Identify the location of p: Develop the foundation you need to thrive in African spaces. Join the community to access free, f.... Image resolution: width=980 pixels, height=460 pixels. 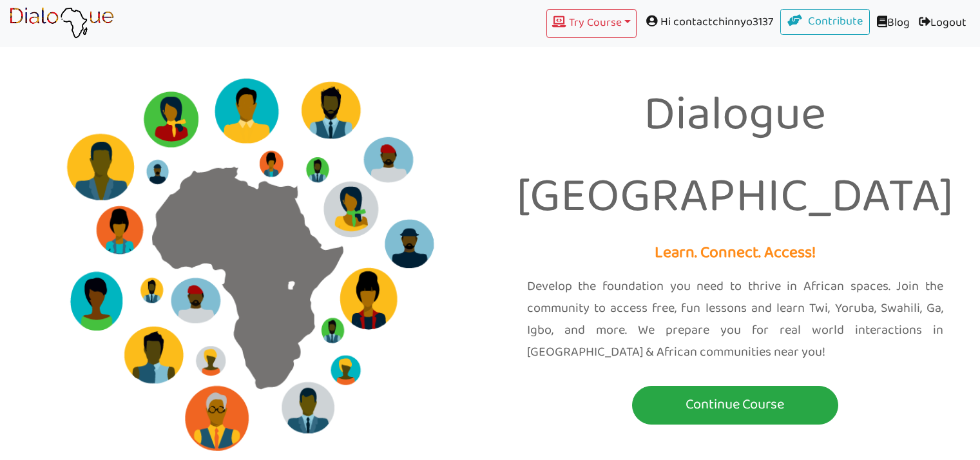
(735, 319).